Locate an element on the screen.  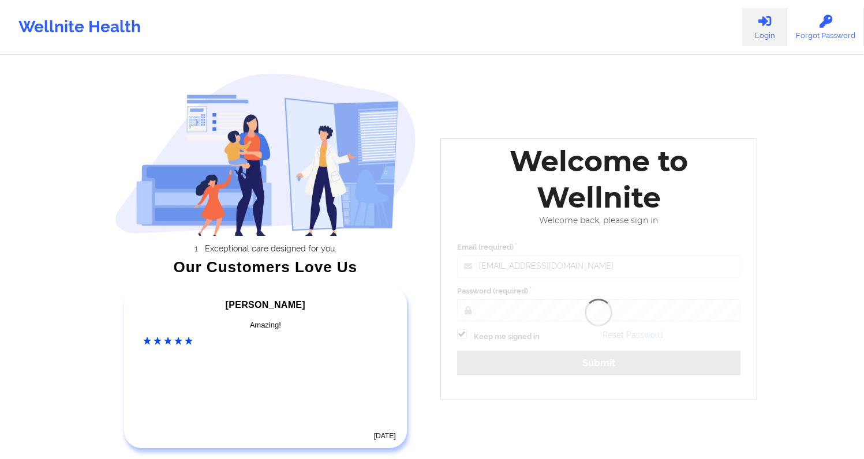
div: Welcome to Wellnite is located at coordinates (599, 179).